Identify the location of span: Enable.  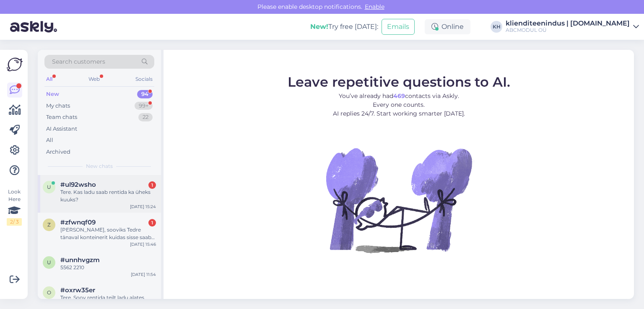
(374, 7).